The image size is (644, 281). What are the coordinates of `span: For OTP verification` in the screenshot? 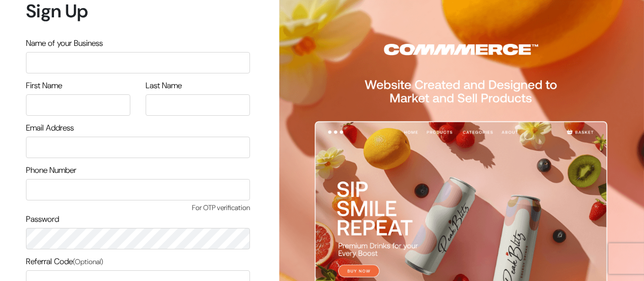 It's located at (138, 207).